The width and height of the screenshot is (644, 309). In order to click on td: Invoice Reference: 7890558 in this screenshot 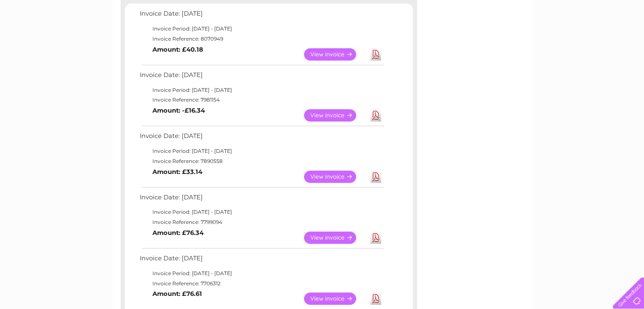, I will do `click(261, 161)`.